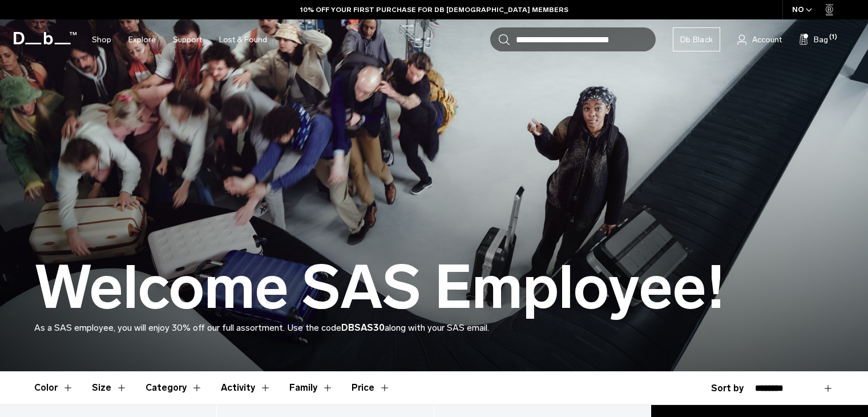 The image size is (868, 417). Describe the element at coordinates (696, 39) in the screenshot. I see `a: Db Black` at that location.